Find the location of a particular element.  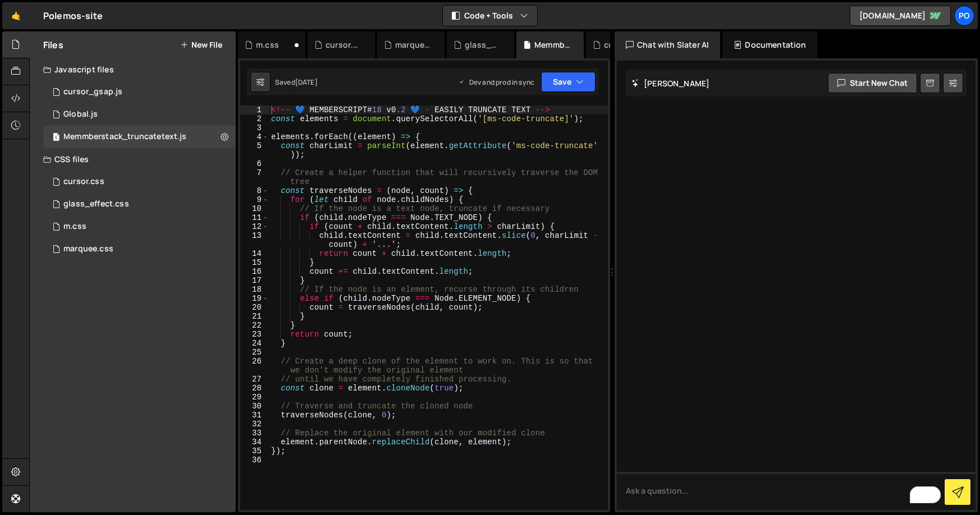

div: Po is located at coordinates (964, 16).